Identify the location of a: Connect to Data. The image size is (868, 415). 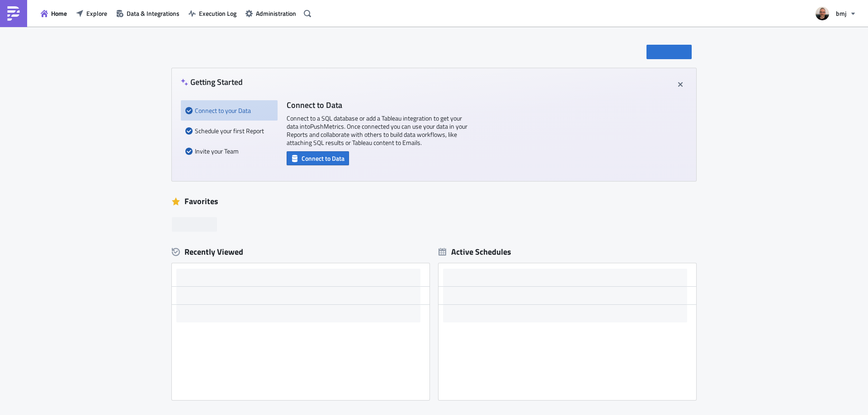
(318, 157).